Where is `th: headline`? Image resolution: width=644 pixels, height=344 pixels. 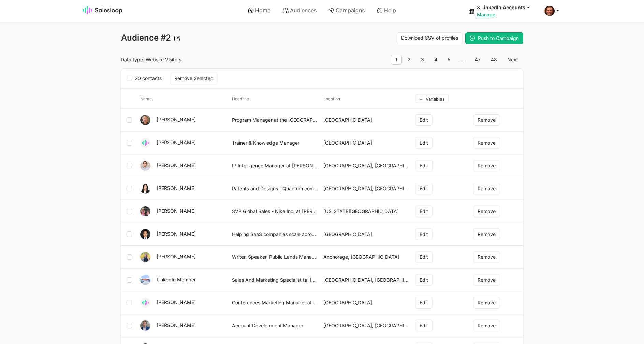
th: headline is located at coordinates (275, 98).